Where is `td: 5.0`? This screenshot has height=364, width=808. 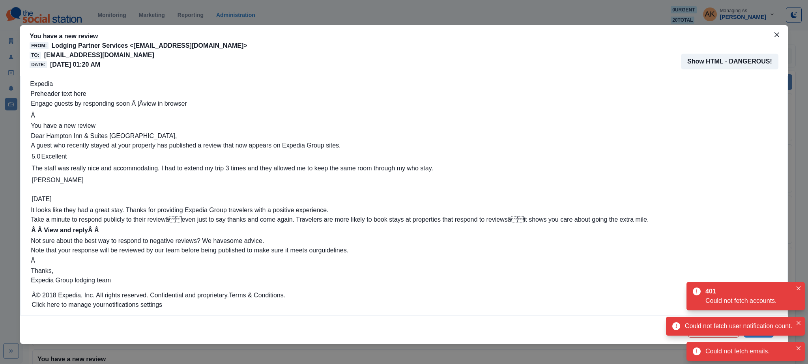 td: 5.0 is located at coordinates (36, 157).